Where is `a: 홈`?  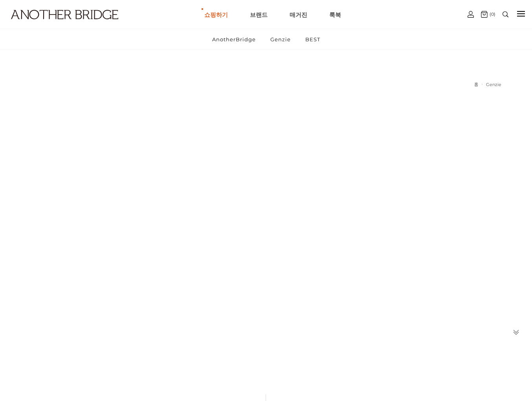 a: 홈 is located at coordinates (476, 85).